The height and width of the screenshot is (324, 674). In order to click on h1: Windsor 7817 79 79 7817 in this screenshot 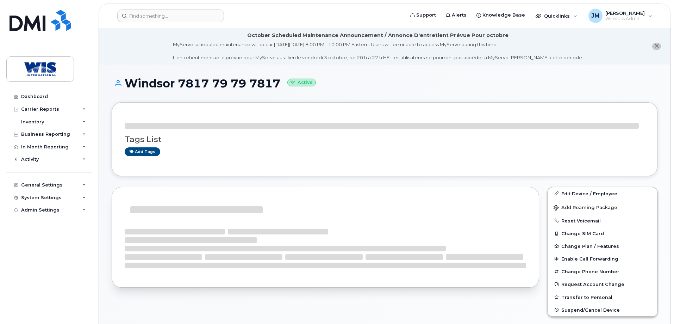, I will do `click(385, 83)`.